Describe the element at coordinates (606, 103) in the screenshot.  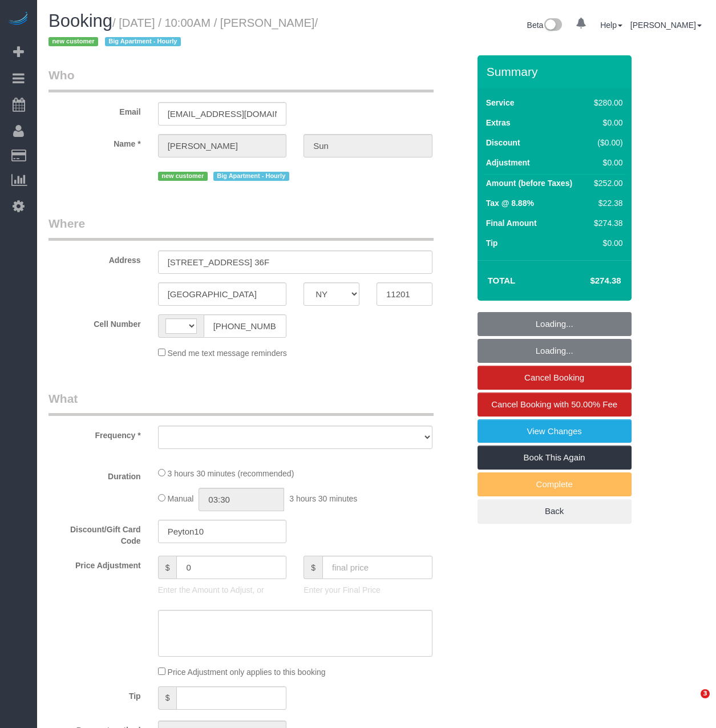
I see `div: $280.00` at that location.